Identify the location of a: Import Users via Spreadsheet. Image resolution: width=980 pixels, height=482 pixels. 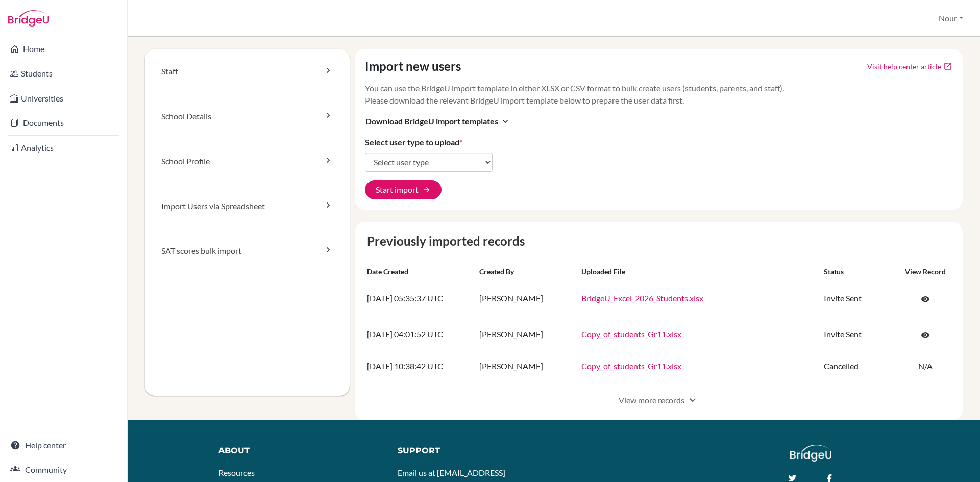
(247, 206).